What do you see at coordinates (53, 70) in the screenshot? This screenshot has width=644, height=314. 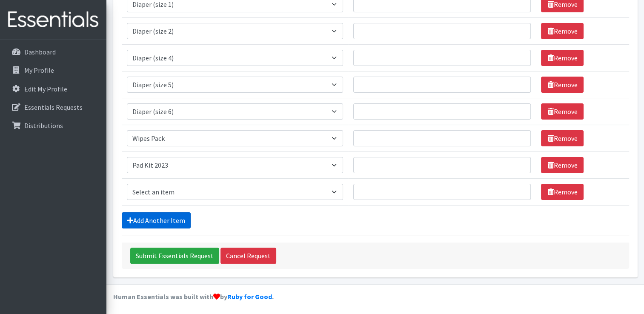 I see `a: My Profile` at bounding box center [53, 70].